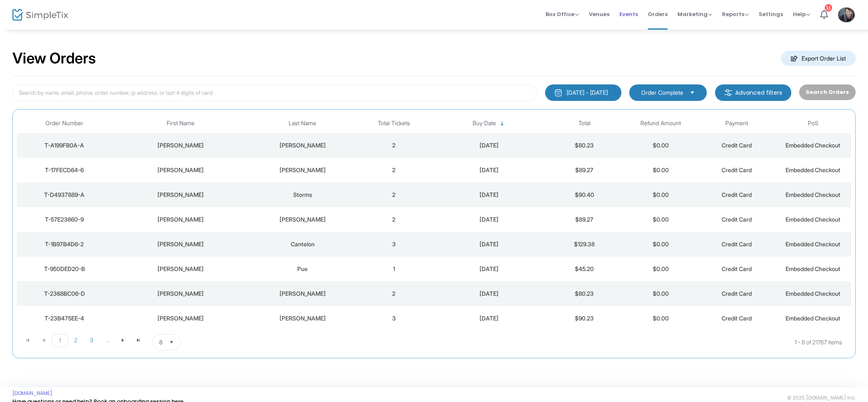 This screenshot has height=402, width=868. Describe the element at coordinates (584, 269) in the screenshot. I see `td: $45.20` at that location.